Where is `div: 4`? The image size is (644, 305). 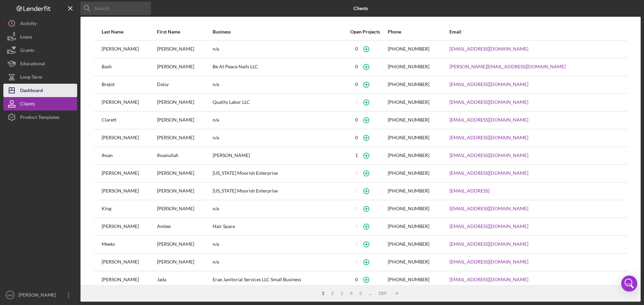
div: 4 is located at coordinates (351, 293).